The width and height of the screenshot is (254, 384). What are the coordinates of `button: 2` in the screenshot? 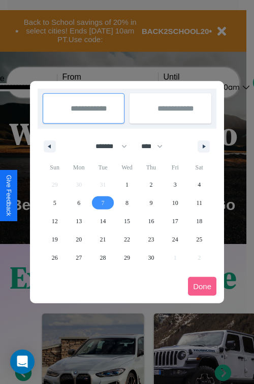 It's located at (151, 185).